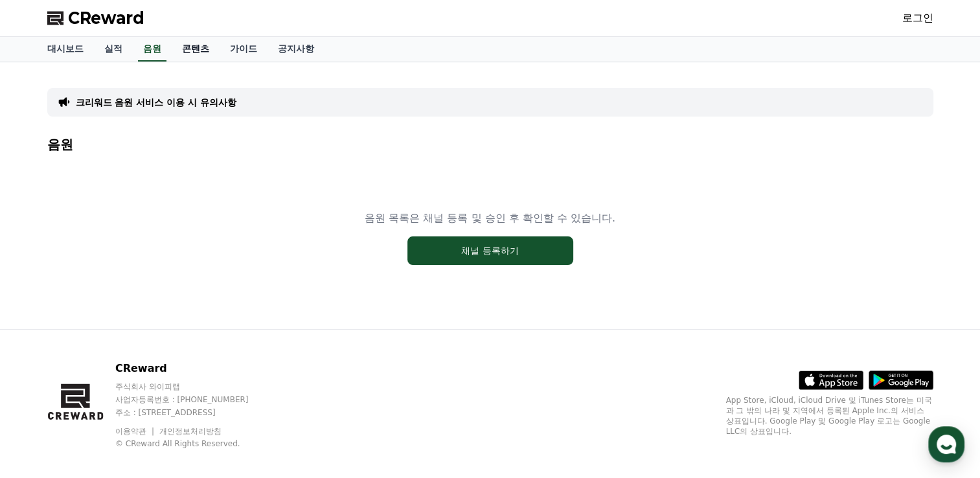 Image resolution: width=980 pixels, height=478 pixels. What do you see at coordinates (208, 395) in the screenshot?
I see `span: 설정` at bounding box center [208, 395].